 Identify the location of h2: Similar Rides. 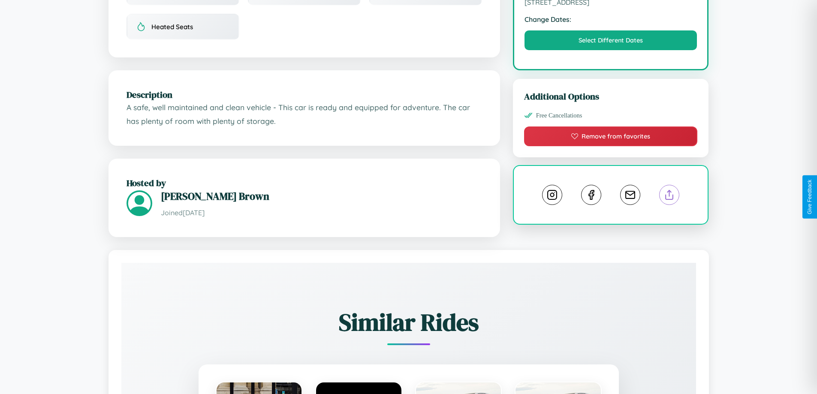
(409, 322).